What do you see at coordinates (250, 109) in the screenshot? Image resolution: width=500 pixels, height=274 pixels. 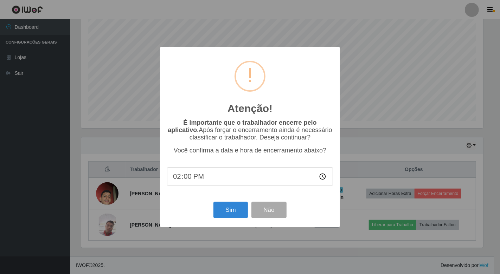 I see `h2: Atenção!` at bounding box center [250, 109].